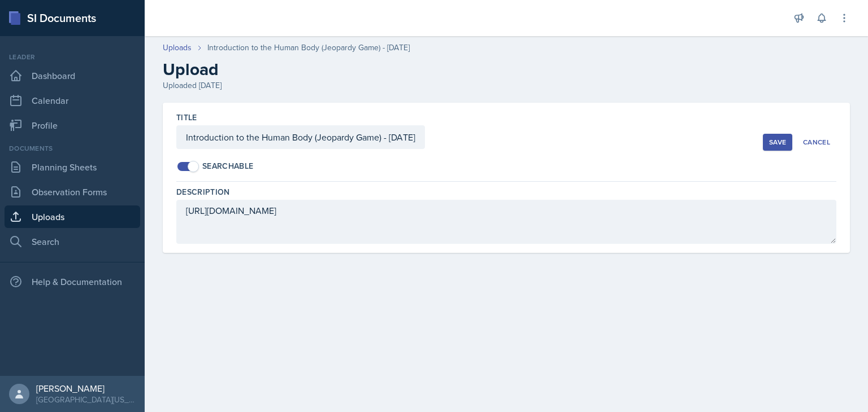 This screenshot has width=868, height=412. What do you see at coordinates (778, 143) in the screenshot?
I see `div: Save` at bounding box center [778, 143].